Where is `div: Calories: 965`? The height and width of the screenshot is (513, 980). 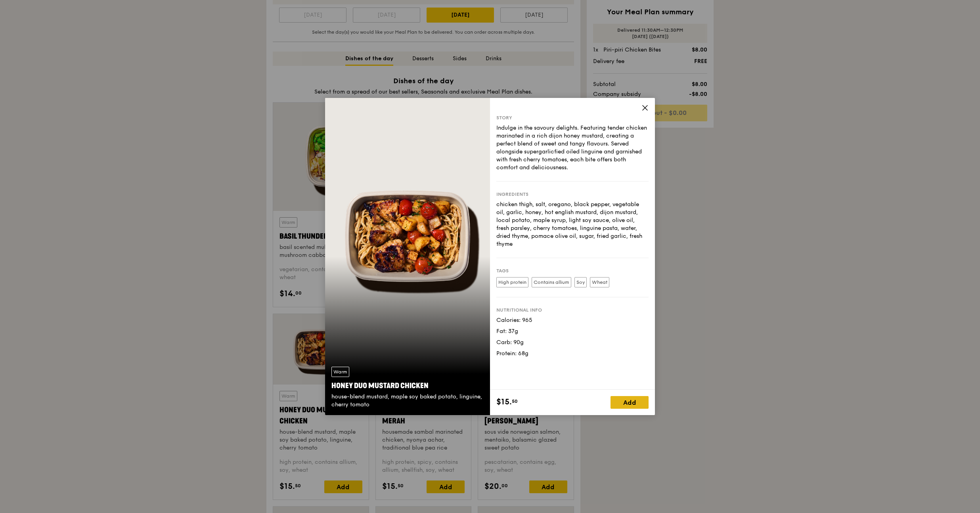
div: Calories: 965 is located at coordinates (573, 321).